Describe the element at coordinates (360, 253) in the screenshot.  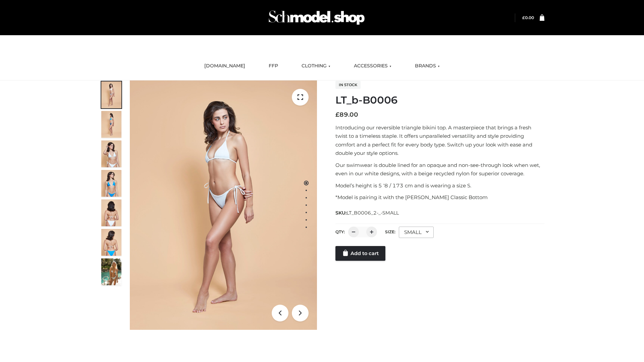
I see `a: Add to cart` at that location.